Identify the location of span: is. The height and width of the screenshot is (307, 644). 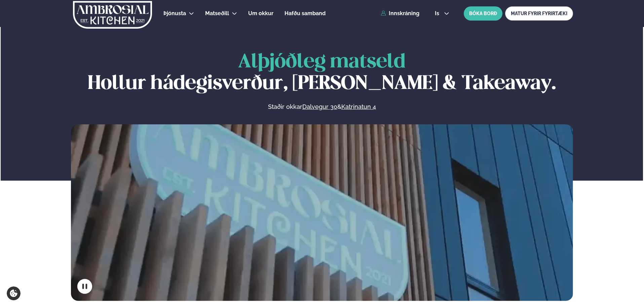
(438, 14).